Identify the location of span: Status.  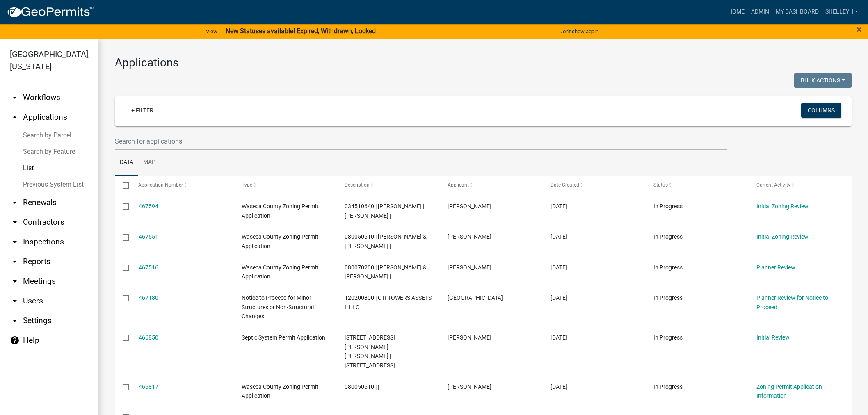
(660, 185).